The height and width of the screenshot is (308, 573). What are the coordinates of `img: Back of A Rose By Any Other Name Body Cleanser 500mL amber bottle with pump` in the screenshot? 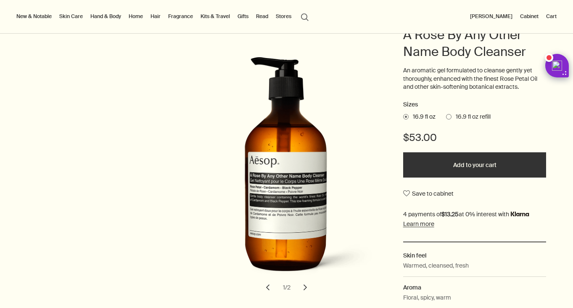 It's located at (289, 171).